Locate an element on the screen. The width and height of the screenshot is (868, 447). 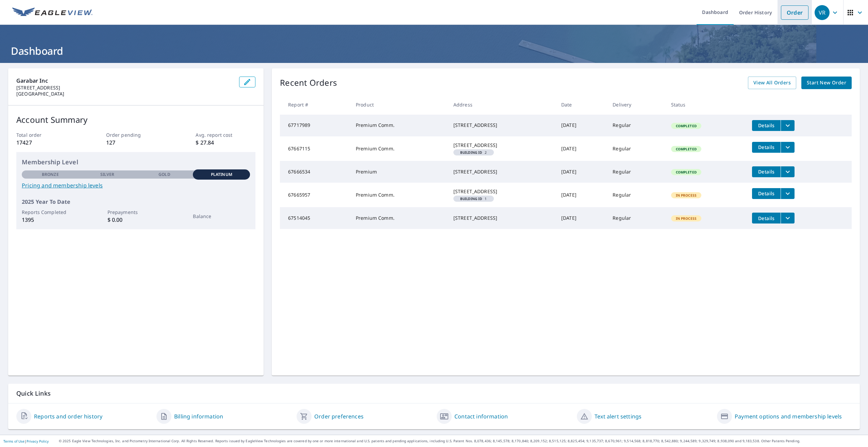
span: Start New Order is located at coordinates (826, 83).